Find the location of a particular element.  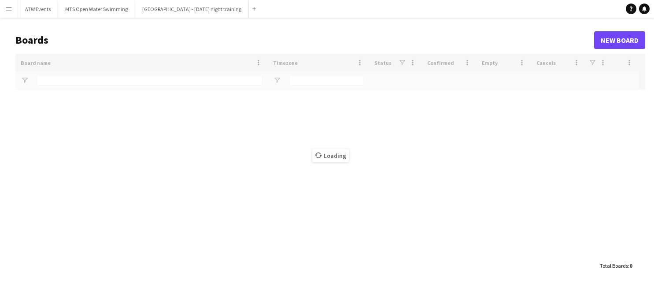

h1: Boards is located at coordinates (305, 40).